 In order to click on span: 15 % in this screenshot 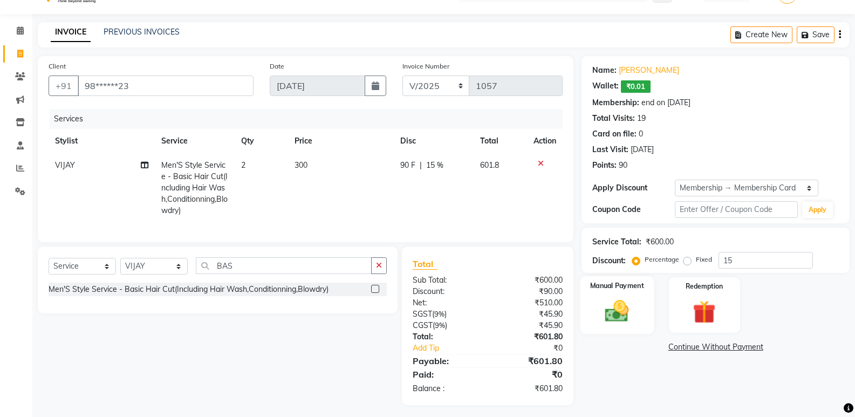, I will do `click(435, 165)`.